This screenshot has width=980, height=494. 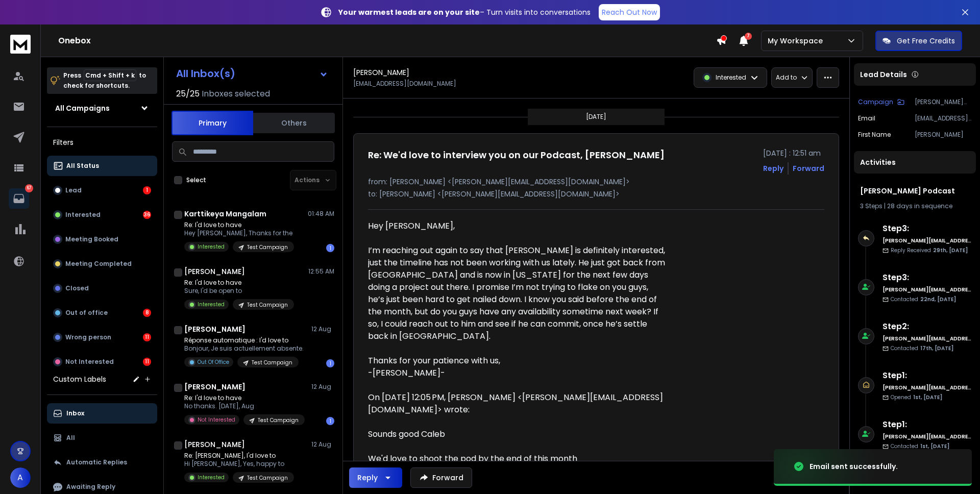 What do you see at coordinates (96, 462) in the screenshot?
I see `p: Automatic Replies` at bounding box center [96, 462].